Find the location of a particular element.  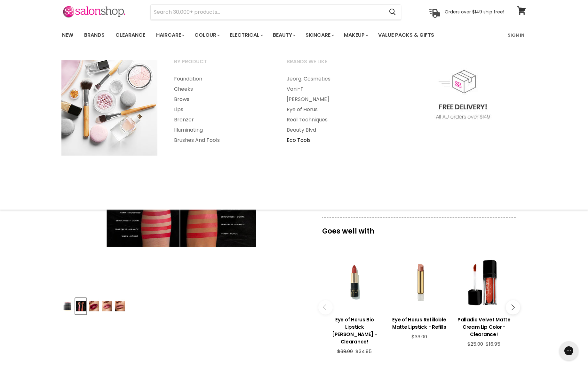

div: Product thumbnails is located at coordinates (182, 306).